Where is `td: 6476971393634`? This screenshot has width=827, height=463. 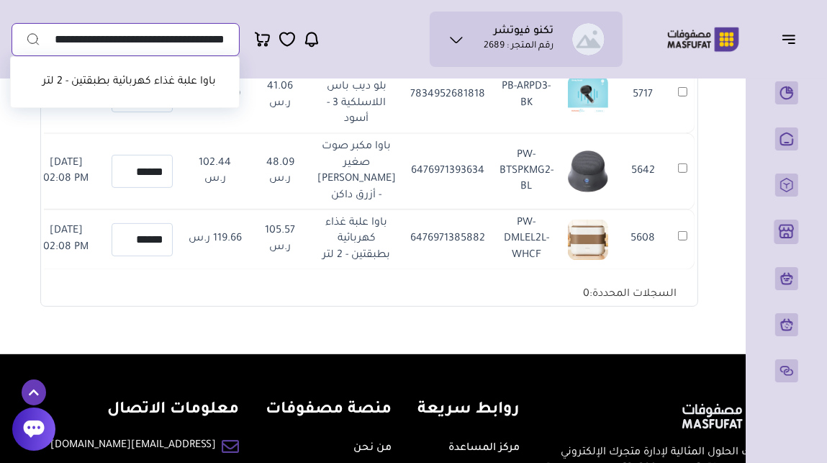
td: 6476971393634 is located at coordinates (448, 171).